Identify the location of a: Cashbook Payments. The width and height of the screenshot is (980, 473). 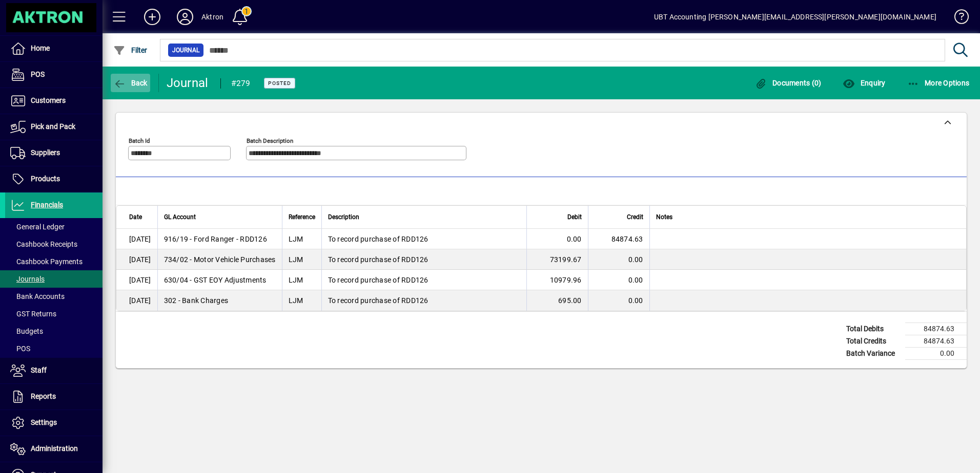
(54, 262).